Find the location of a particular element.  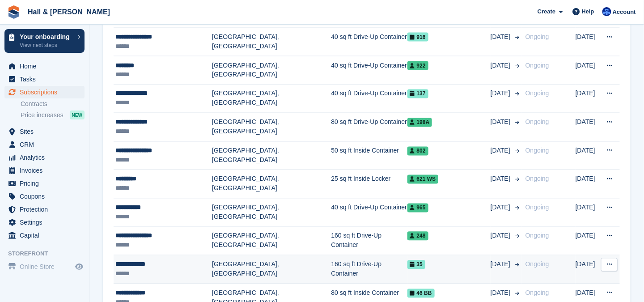

span: Online Store is located at coordinates (47, 267).